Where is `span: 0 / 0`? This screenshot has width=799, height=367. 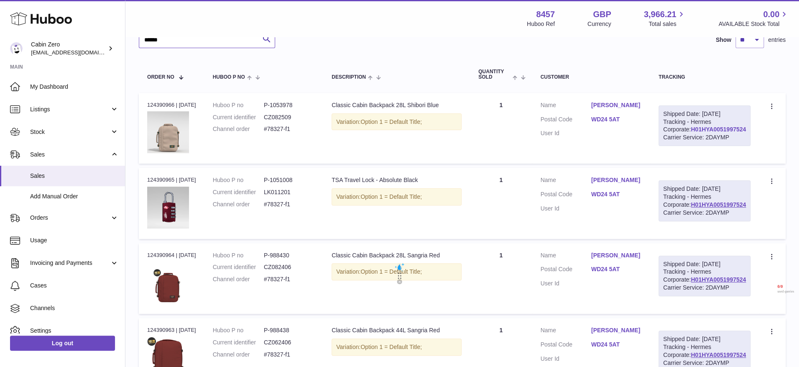 span: 0 / 0 is located at coordinates (786, 286).